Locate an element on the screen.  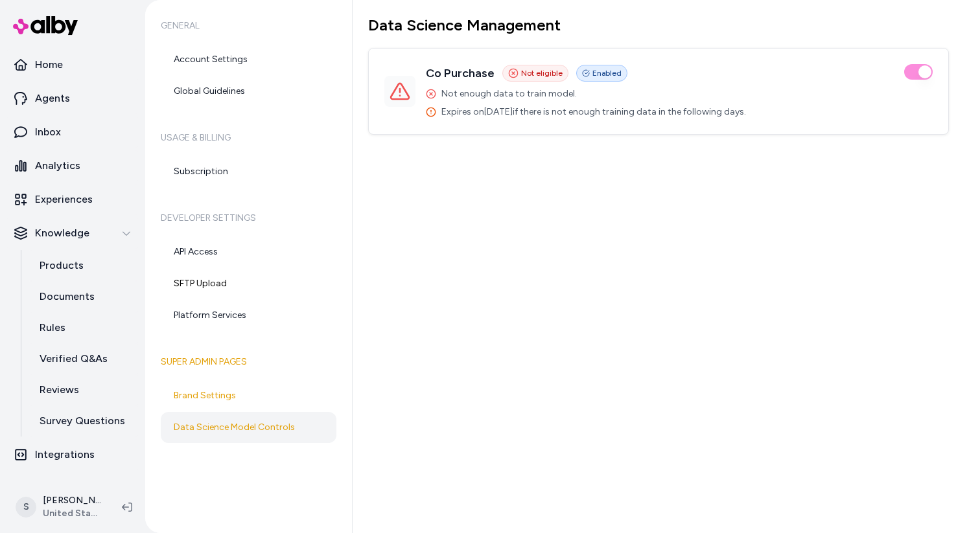
span: Enabled is located at coordinates (607, 73).